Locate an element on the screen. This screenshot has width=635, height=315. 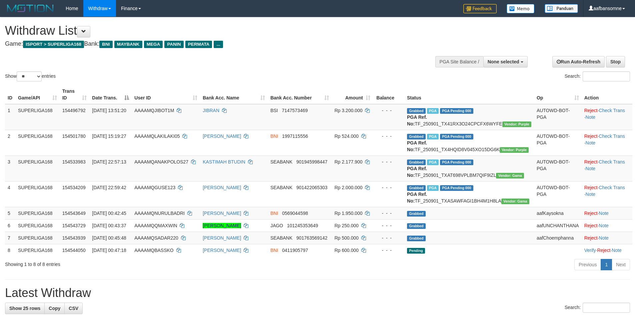
span: MAYBANK is located at coordinates (128, 44).